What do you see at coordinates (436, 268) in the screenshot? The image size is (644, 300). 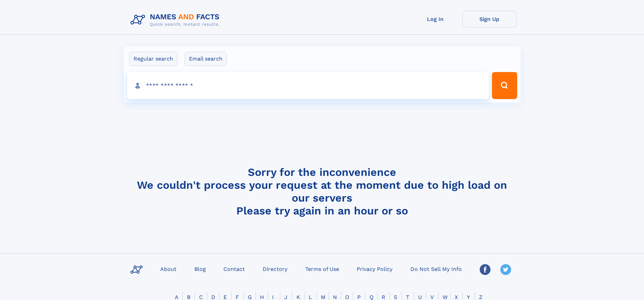 I see `a: Do Not Sell My Info` at bounding box center [436, 268].